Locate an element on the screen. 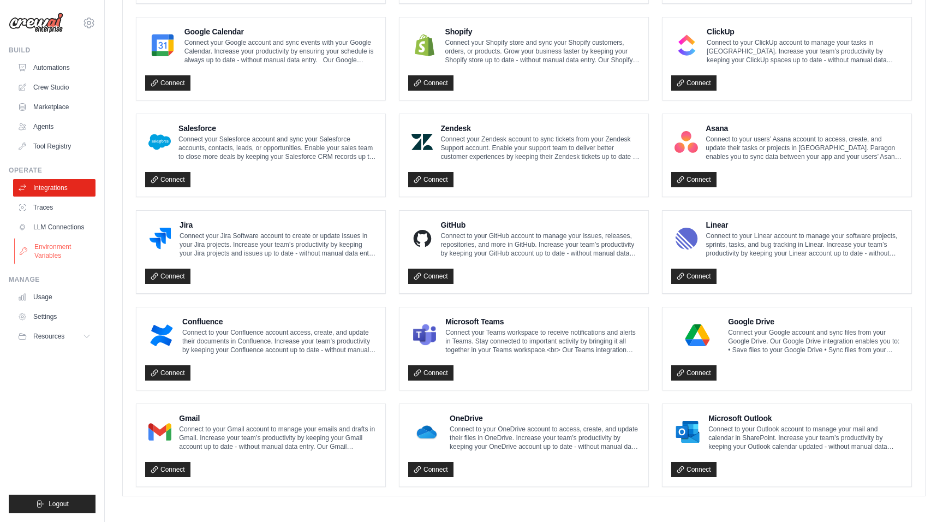 This screenshot has height=522, width=943. p: Connect your Salesforce account and sync your Salesforce accounts, contacts, leads, or opportunit... is located at coordinates (277, 148).